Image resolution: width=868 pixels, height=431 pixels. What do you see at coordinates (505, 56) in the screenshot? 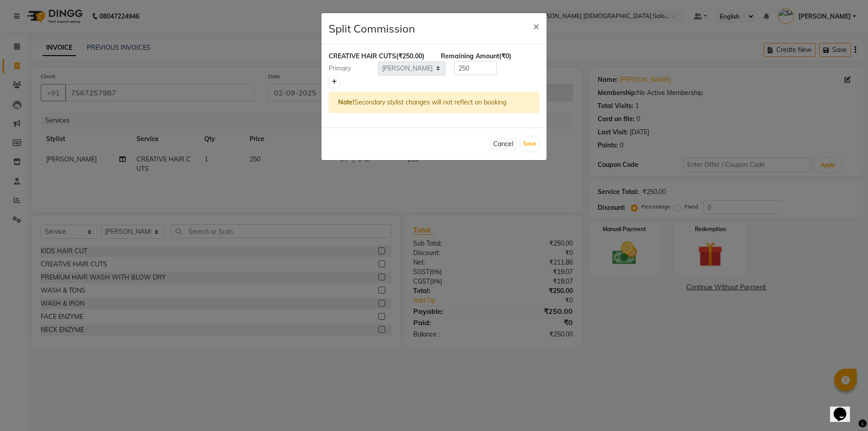
I see `span: (₹0)` at bounding box center [505, 56].